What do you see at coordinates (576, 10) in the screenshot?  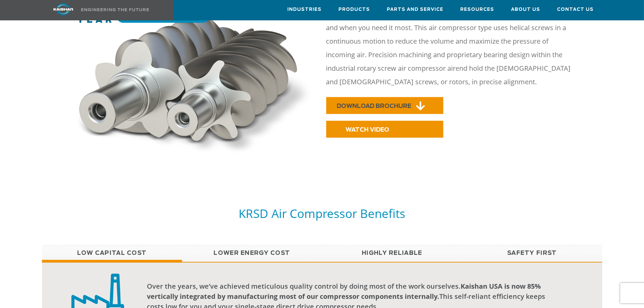 I see `span: Contact Us` at bounding box center [576, 10].